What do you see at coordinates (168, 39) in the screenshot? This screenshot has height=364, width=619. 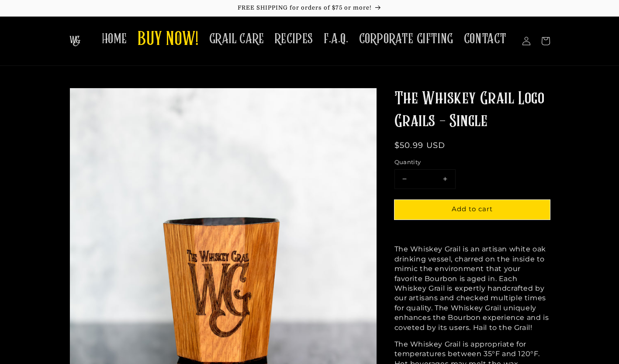 I see `span: BUY NOW!` at bounding box center [168, 39].